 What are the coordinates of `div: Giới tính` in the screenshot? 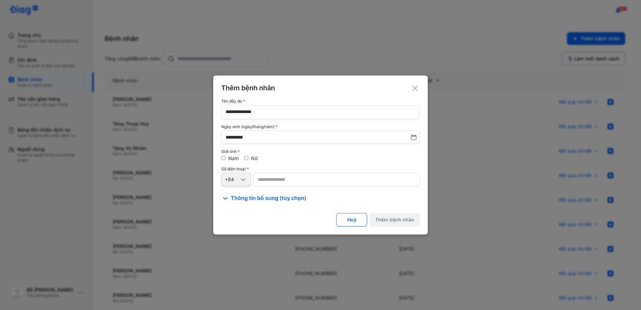 It's located at (321, 152).